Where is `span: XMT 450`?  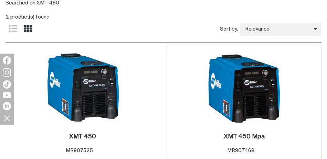 span: XMT 450 is located at coordinates (48, 3).